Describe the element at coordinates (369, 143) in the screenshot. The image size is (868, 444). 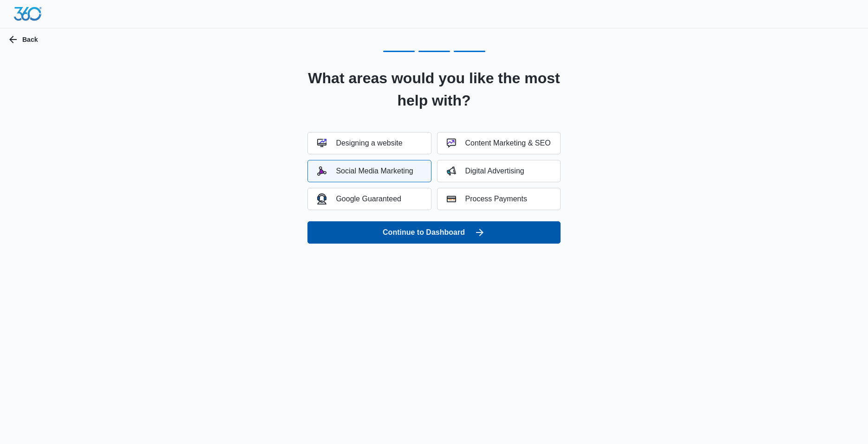
I see `button: Designing a website` at that location.